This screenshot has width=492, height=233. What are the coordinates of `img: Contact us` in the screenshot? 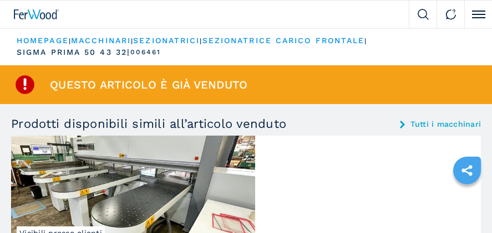 It's located at (451, 14).